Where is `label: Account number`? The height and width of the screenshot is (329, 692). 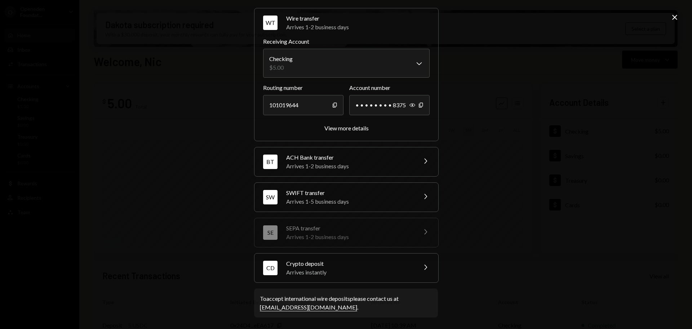 label: Account number is located at coordinates (390, 88).